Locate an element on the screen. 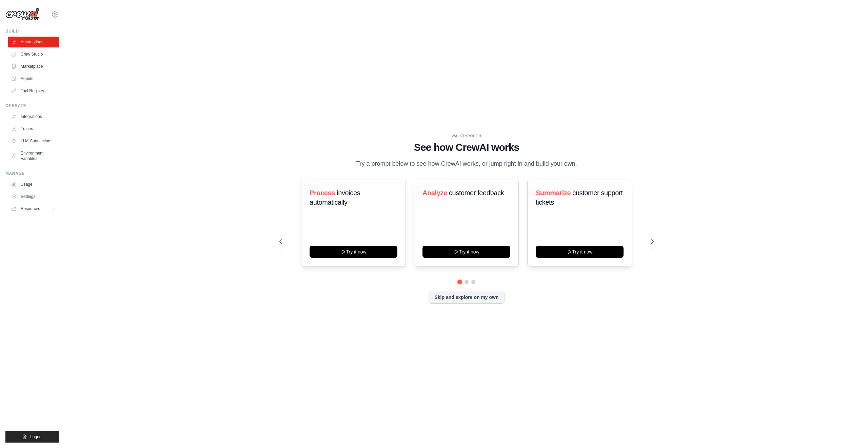 This screenshot has width=868, height=448. span: Resources is located at coordinates (30, 209).